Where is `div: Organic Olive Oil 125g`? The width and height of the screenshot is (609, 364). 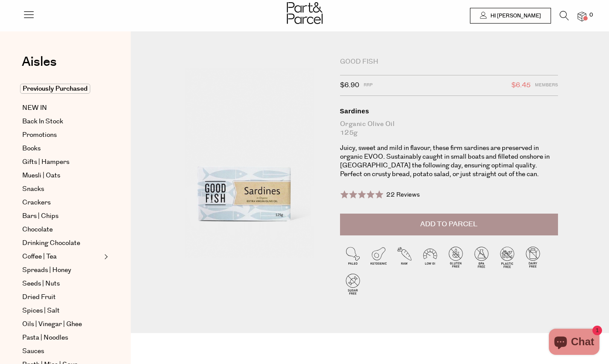
div: Organic Olive Oil 125g is located at coordinates (449, 129).